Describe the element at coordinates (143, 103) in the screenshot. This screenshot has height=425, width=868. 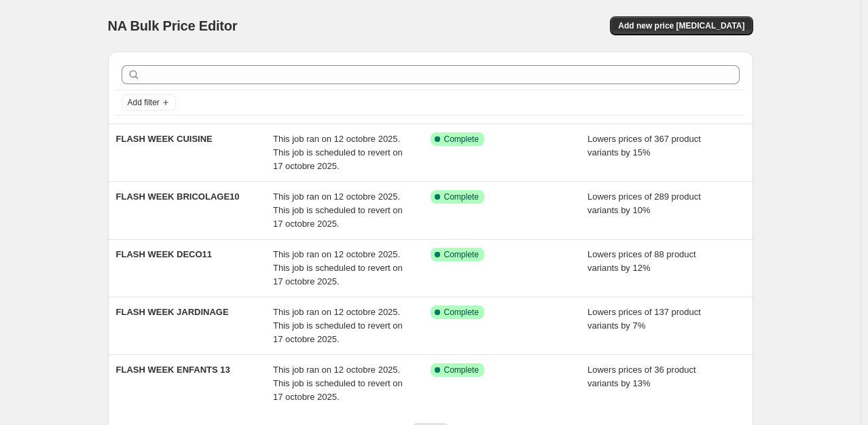
I see `span: Add filter` at that location.